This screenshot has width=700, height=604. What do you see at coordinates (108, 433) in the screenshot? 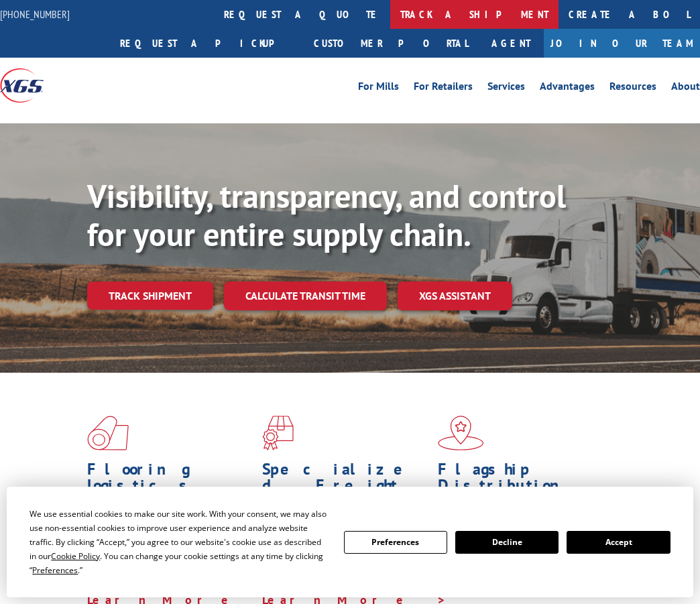
I see `img: xgs-icon-total-supply-chain-intelligence-red` at bounding box center [108, 433].